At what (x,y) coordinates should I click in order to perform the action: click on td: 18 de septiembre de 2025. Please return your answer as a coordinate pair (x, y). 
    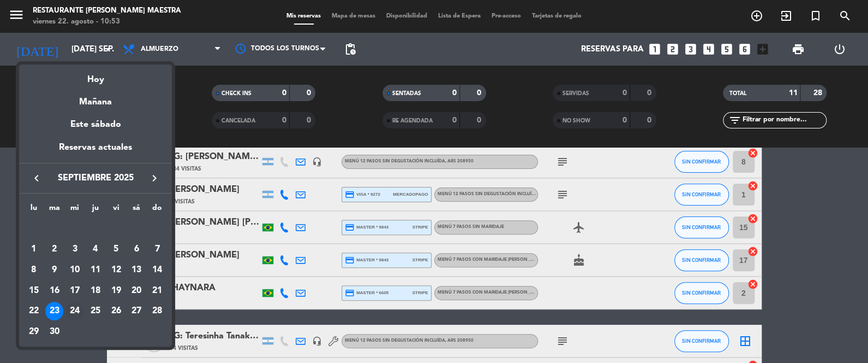
    Looking at the image, I should click on (96, 291).